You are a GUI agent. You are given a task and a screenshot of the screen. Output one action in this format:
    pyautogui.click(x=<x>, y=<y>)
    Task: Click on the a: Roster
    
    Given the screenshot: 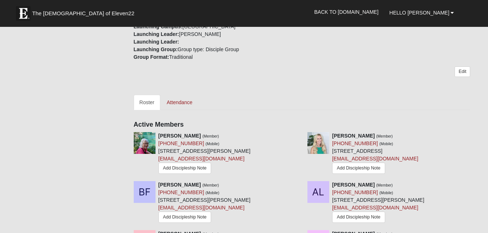 What is the action you would take?
    pyautogui.click(x=147, y=102)
    